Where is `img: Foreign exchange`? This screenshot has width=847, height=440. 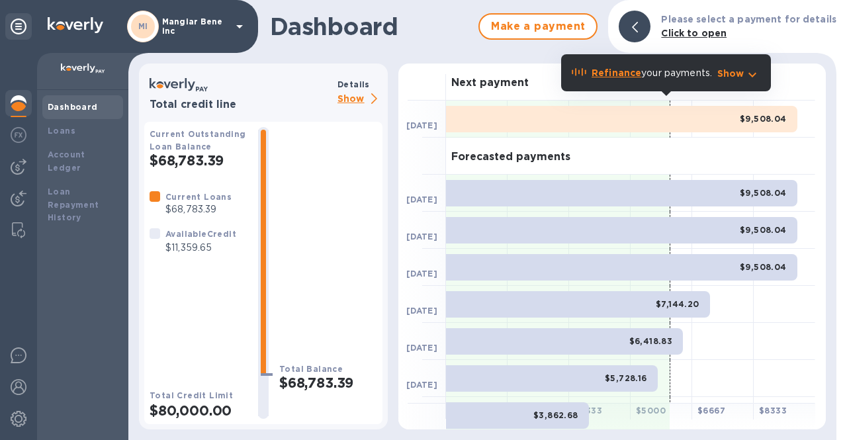
img: Foreign exchange is located at coordinates (19, 135).